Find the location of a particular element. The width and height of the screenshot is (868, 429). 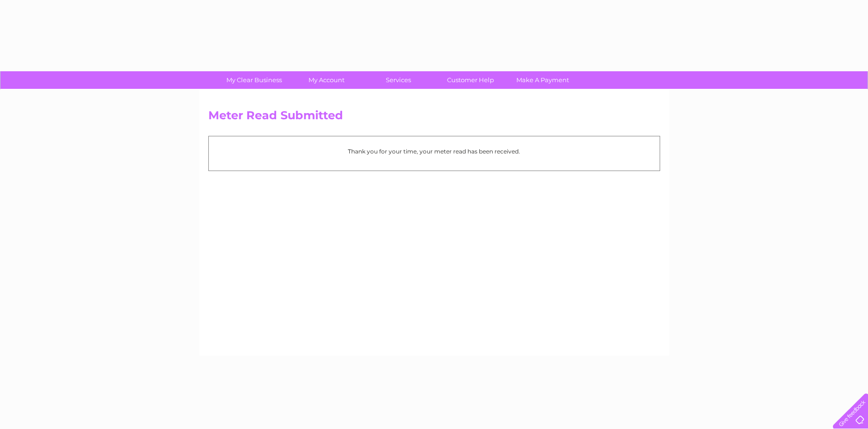

a: My Clear Business is located at coordinates (254, 80).